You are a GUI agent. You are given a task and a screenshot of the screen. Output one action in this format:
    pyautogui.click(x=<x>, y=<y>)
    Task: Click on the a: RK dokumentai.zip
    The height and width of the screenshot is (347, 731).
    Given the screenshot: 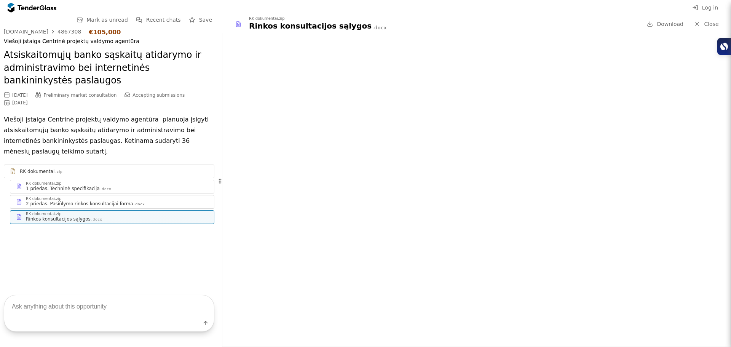 What is the action you would take?
    pyautogui.click(x=109, y=171)
    